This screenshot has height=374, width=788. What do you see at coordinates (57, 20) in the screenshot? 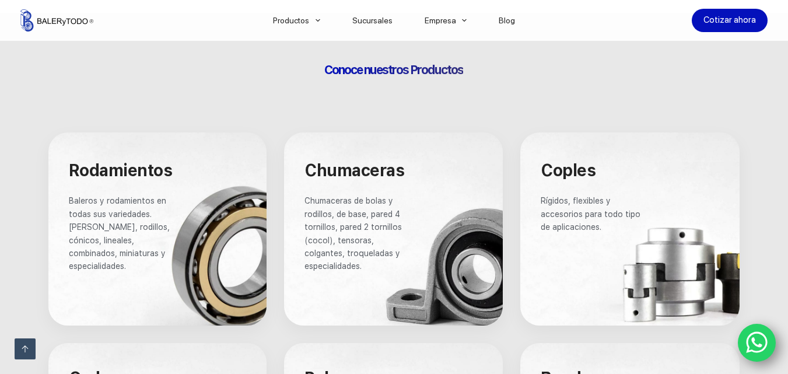
I see `img: Balerytodo` at bounding box center [57, 20].